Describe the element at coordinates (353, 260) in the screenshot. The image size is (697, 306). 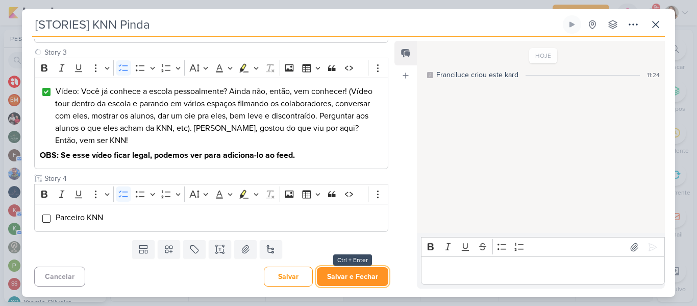
I see `div: Ctrl + Enter` at that location.